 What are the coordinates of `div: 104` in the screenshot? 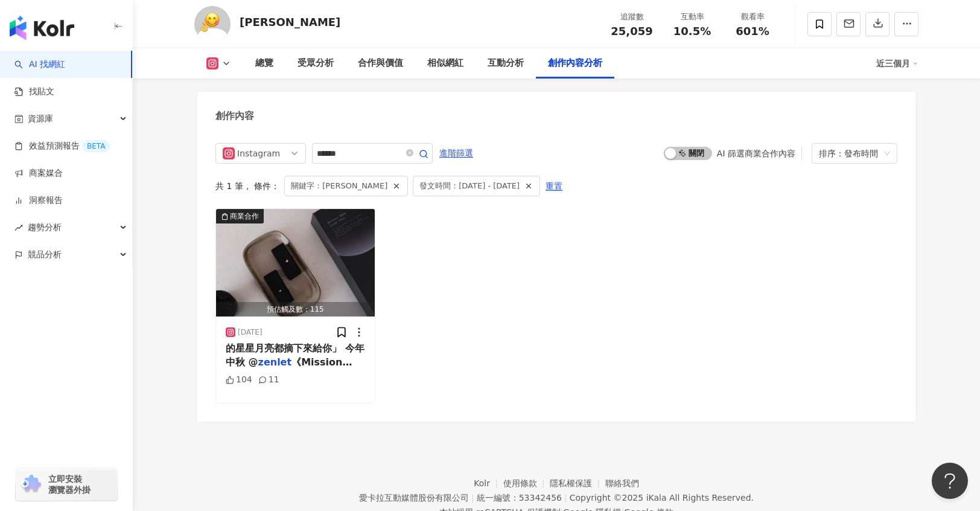 It's located at (239, 380).